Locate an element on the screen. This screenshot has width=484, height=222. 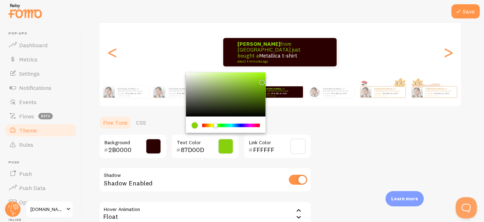
div: Next slide is located at coordinates (449, 52).